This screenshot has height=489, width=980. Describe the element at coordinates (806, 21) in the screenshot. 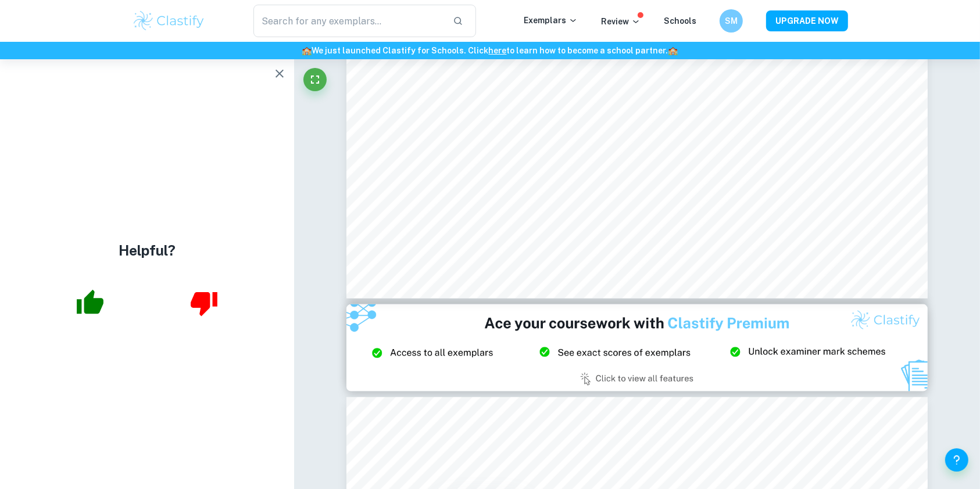

I see `button: UPGRADE NOW` at that location.